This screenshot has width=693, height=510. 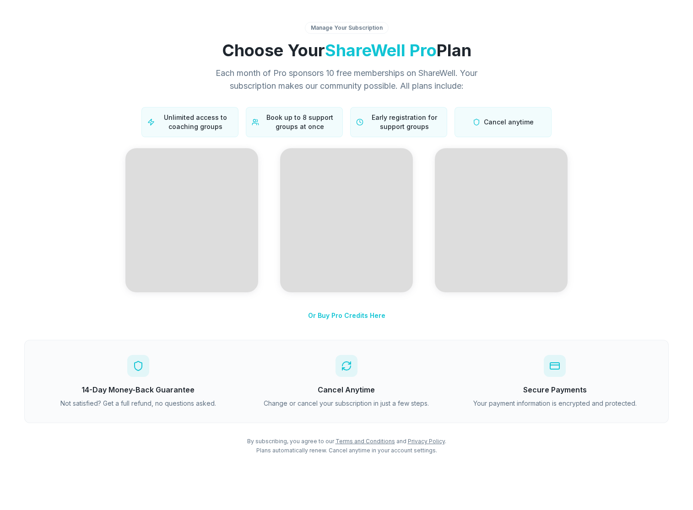 I want to click on span: ShareWell Pro, so click(x=381, y=50).